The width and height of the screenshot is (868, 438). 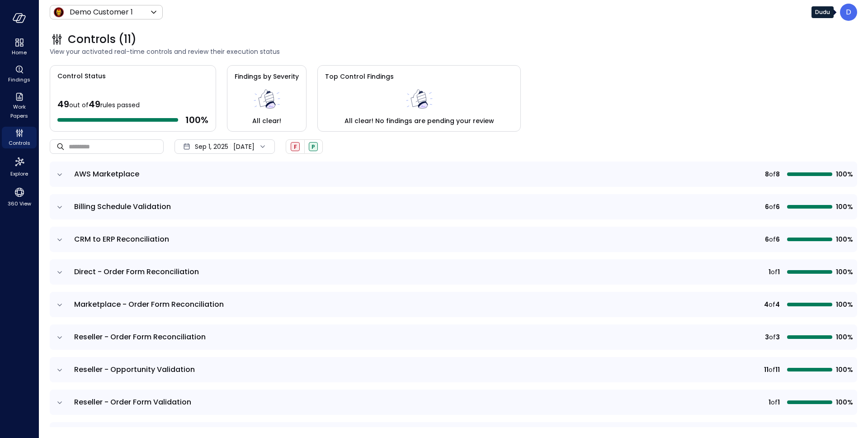 What do you see at coordinates (122, 206) in the screenshot?
I see `span: Billing Schedule Validation` at bounding box center [122, 206].